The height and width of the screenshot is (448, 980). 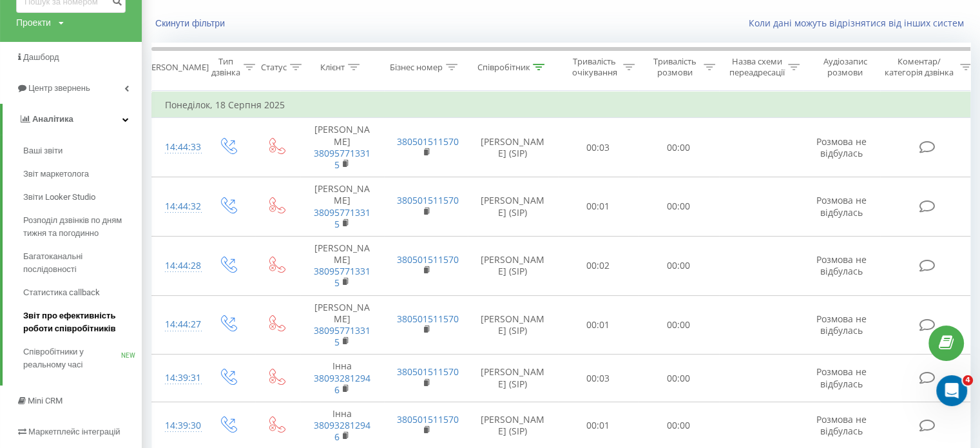 What do you see at coordinates (61, 292) in the screenshot?
I see `span: Статистика callback` at bounding box center [61, 292].